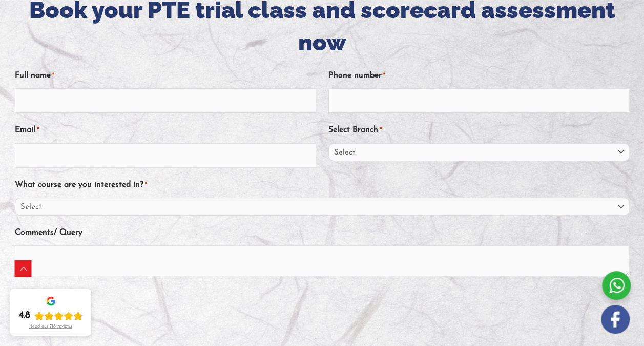  Describe the element at coordinates (355, 130) in the screenshot. I see `label: Select Branch` at that location.